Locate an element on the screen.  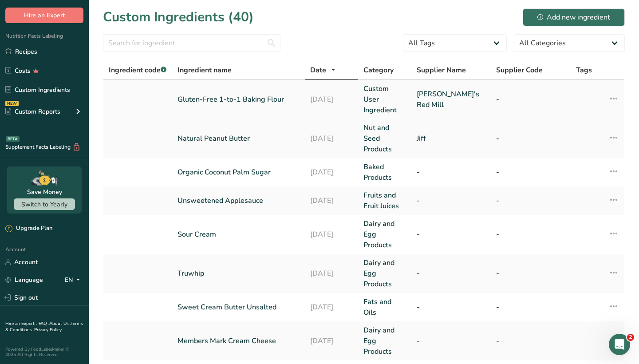
div: Custom Reports is located at coordinates (33, 111).